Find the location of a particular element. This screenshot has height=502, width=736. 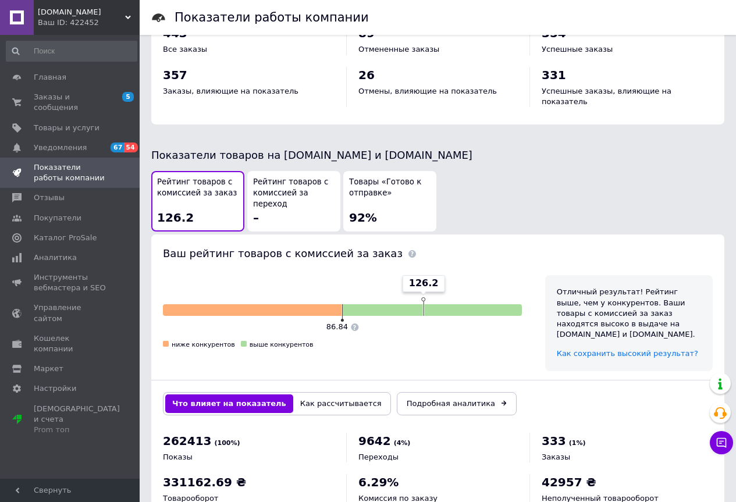

span: 54 is located at coordinates (130, 147).